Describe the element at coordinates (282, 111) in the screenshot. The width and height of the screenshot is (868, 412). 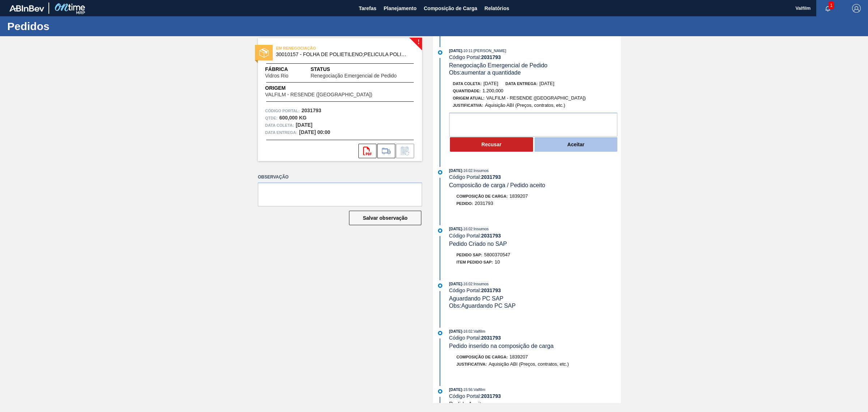
I see `span: Código Portal:` at that location.